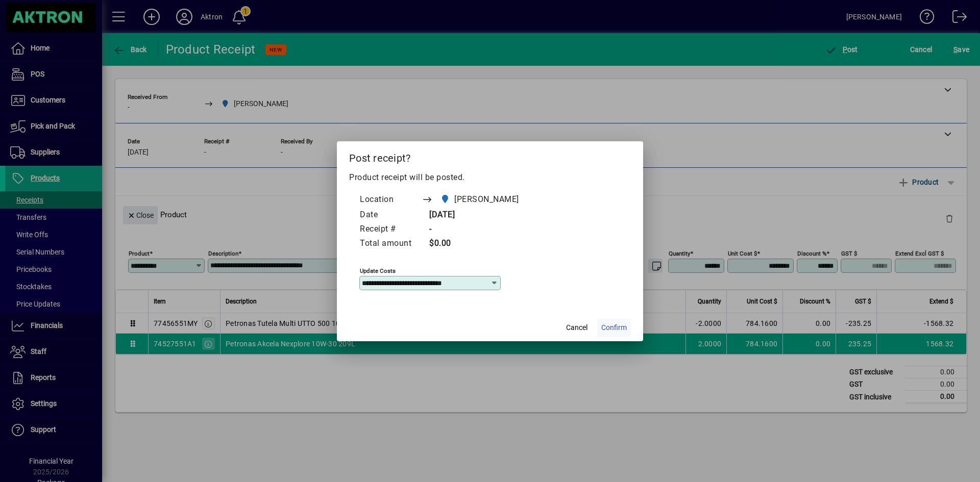 Image resolution: width=980 pixels, height=482 pixels. I want to click on td: $0.00, so click(480, 244).